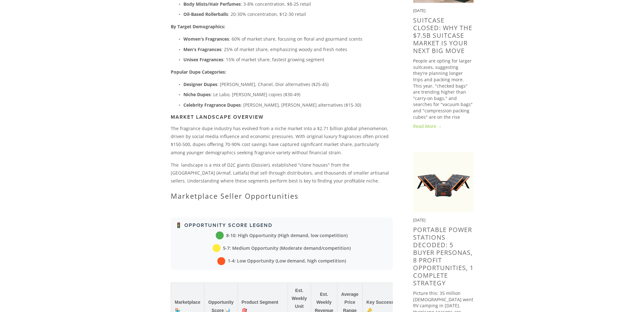 The height and width of the screenshot is (312, 644). What do you see at coordinates (282, 225) in the screenshot?
I see `h3: 🚦 Opportunity Score Legend` at bounding box center [282, 225].